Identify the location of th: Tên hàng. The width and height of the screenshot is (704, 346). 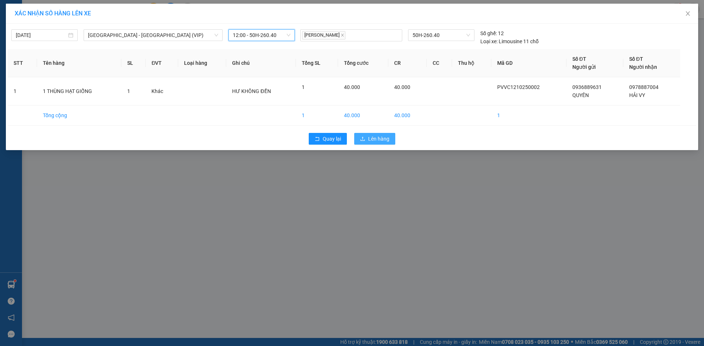
(79, 63).